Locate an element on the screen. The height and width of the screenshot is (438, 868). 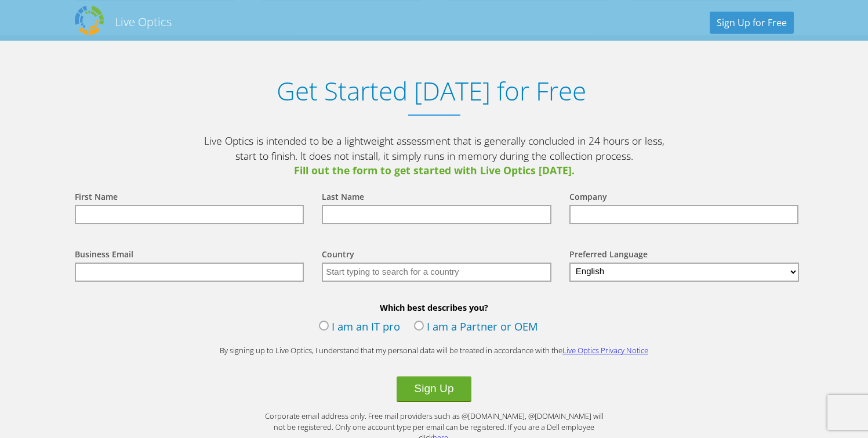
b: Which best describes you? is located at coordinates (434, 307).